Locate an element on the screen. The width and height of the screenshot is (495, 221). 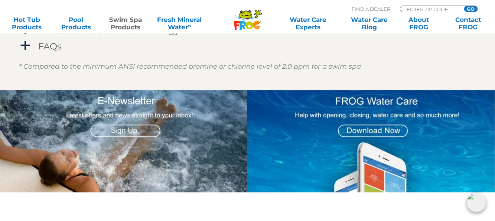
a: Swim SpaProducts is located at coordinates (125, 23).